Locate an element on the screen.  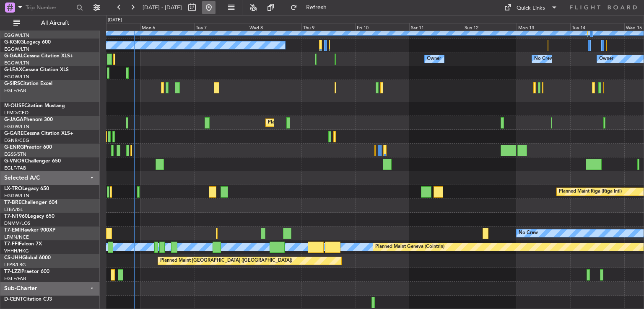
a: G-JAGAPhenom 300 is located at coordinates (28, 120).